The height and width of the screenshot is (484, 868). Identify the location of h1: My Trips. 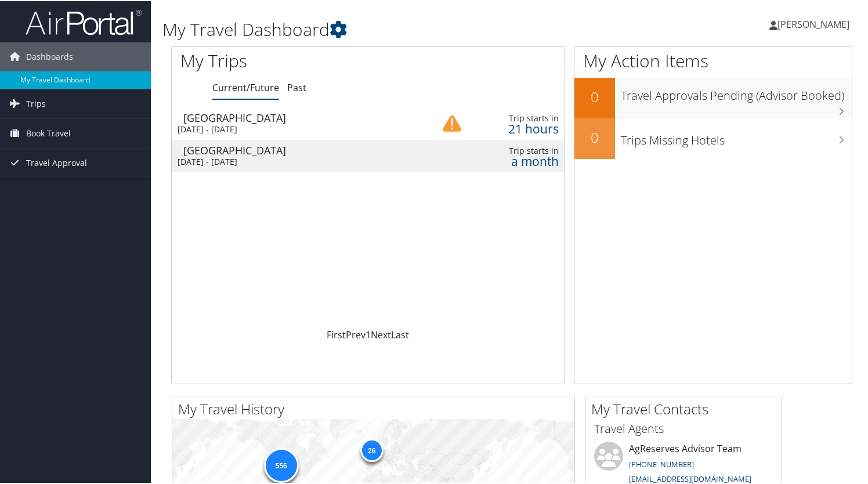
(286, 60).